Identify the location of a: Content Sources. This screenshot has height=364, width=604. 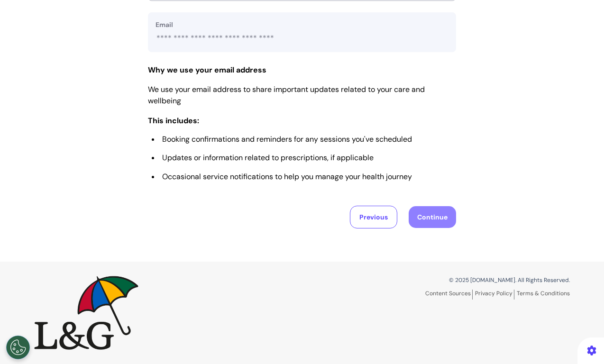
(449, 294).